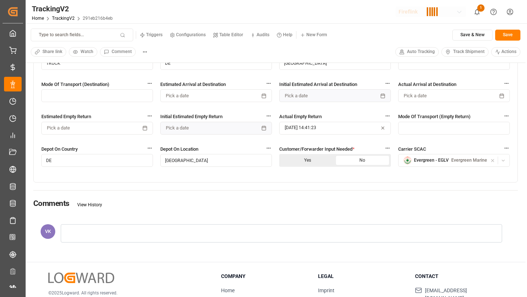  I want to click on span: Carrier SCAC, so click(412, 149).